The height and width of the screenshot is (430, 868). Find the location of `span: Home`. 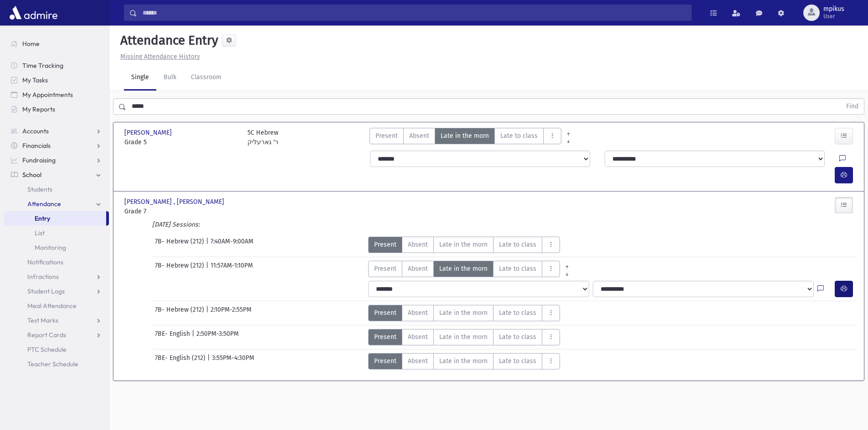

span: Home is located at coordinates (31, 43).